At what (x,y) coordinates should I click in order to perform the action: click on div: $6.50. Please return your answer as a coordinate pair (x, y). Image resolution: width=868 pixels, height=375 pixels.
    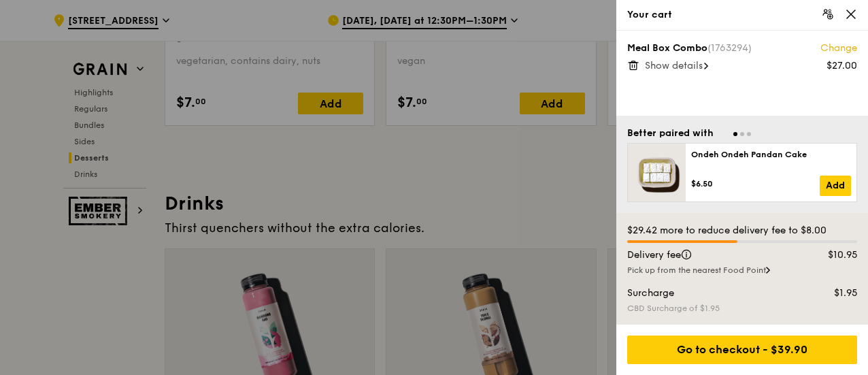
    Looking at the image, I should click on (755, 184).